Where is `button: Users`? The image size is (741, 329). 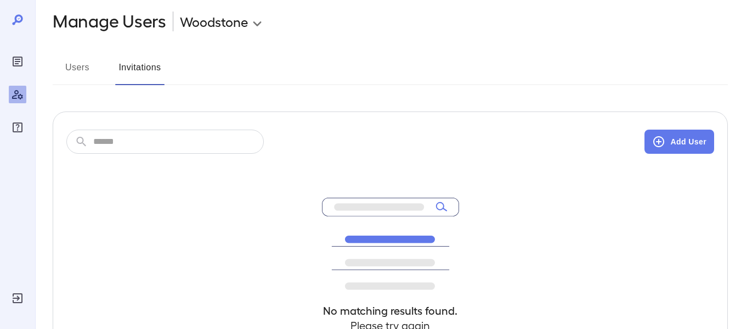 button: Users is located at coordinates (77, 72).